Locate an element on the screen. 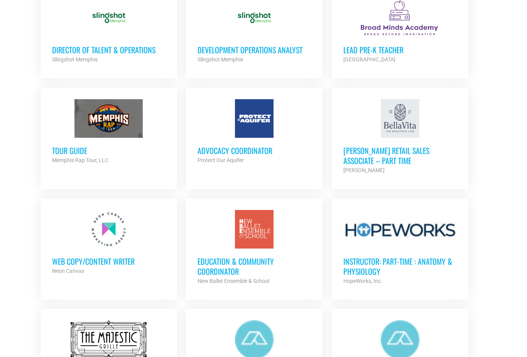  h3: Director of Talent & Operations is located at coordinates (109, 50).